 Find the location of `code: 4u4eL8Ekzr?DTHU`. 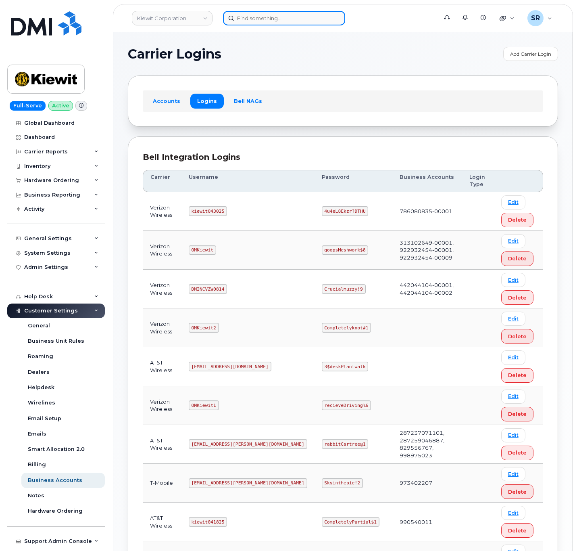

code: 4u4eL8Ekzr?DTHU is located at coordinates (345, 211).